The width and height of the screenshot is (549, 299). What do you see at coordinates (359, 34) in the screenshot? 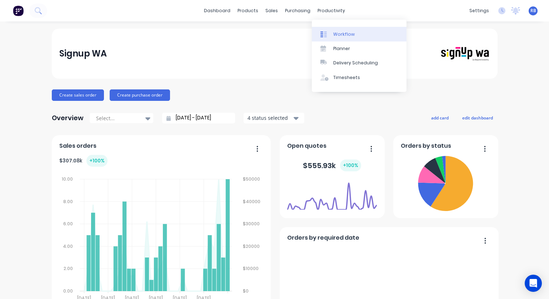
I see `a: Workflow` at bounding box center [359, 34].